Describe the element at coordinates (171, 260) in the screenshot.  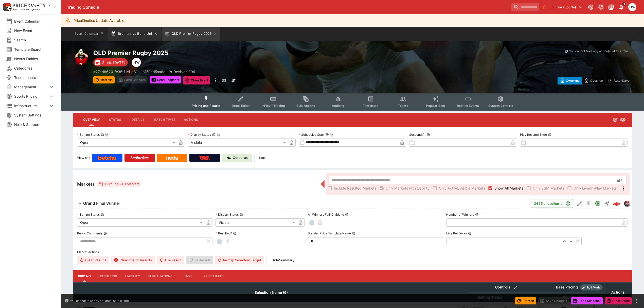
I see `span: Un-Result` at that location.